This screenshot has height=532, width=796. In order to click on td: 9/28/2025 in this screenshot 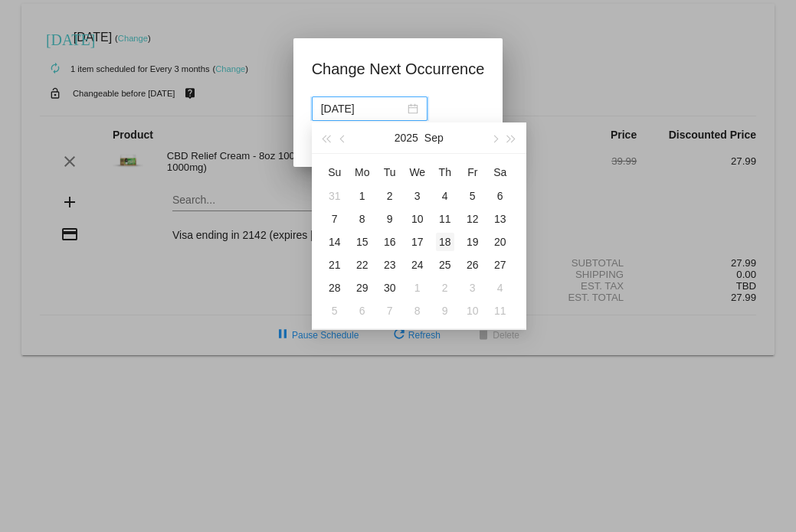, I will do `click(335, 288)`.